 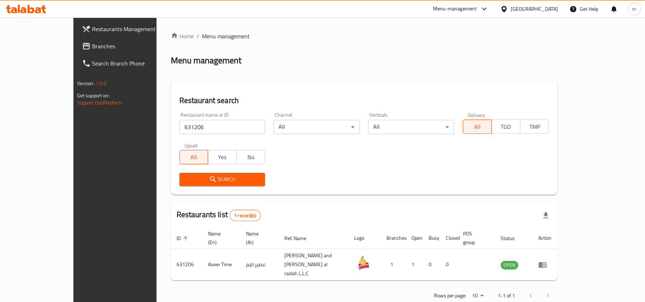 What do you see at coordinates (245, 216) in the screenshot?
I see `span: 1 record(s)` at bounding box center [245, 216].